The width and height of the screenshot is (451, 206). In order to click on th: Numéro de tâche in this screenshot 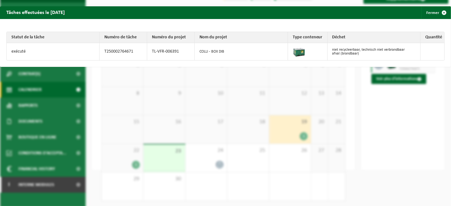, I will do `click(123, 37)`.